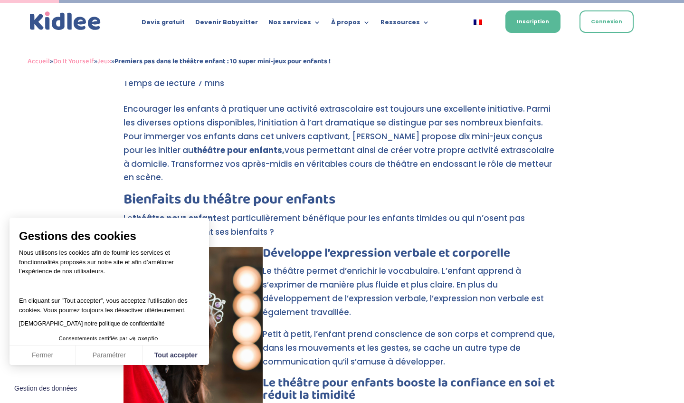 The height and width of the screenshot is (403, 684). Describe the element at coordinates (607, 21) in the screenshot. I see `a: Connexion` at that location.